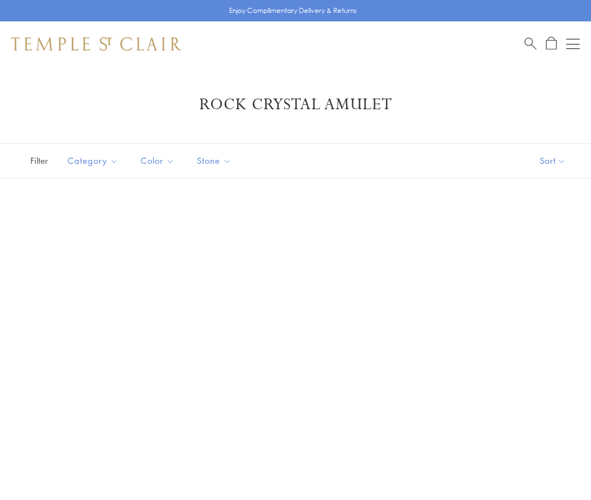 This screenshot has height=500, width=591. I want to click on a: Open Shopping Bag, so click(551, 43).